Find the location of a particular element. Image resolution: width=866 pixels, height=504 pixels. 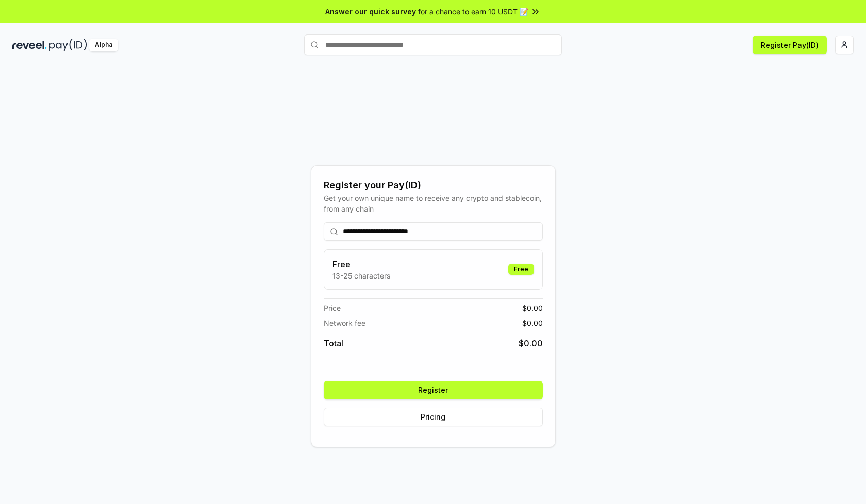

button: Pricing is located at coordinates (433, 418).